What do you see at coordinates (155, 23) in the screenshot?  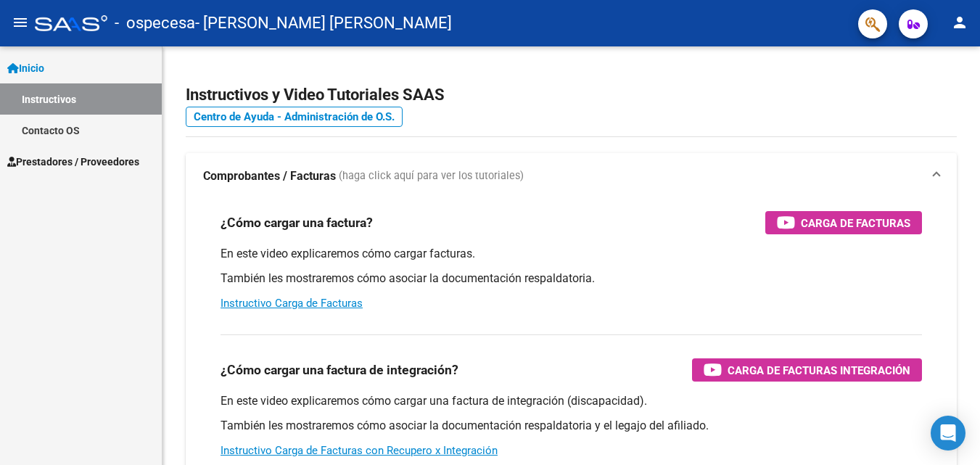 I see `span: - ospecesa` at bounding box center [155, 23].